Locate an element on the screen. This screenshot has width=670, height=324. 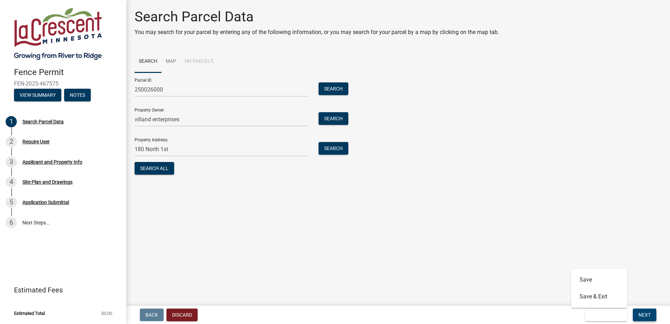
div: 6 is located at coordinates (11, 222).